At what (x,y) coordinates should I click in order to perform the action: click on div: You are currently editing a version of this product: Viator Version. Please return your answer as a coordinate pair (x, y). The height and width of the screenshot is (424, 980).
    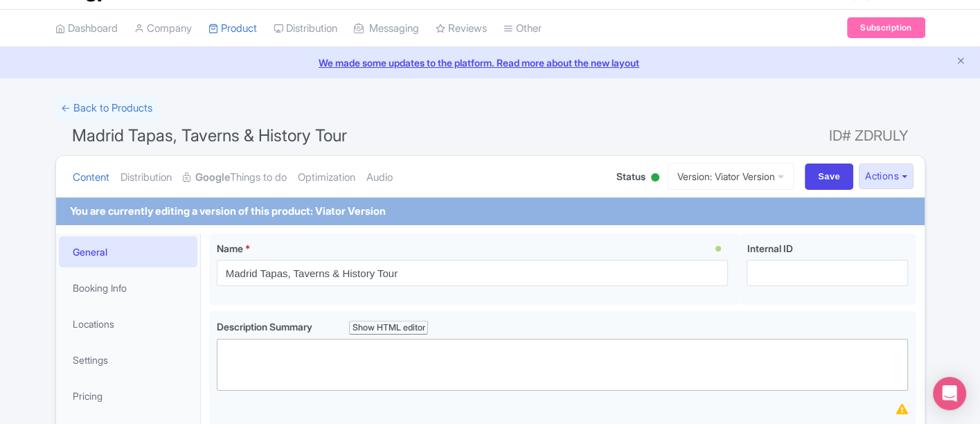
    Looking at the image, I should click on (228, 212).